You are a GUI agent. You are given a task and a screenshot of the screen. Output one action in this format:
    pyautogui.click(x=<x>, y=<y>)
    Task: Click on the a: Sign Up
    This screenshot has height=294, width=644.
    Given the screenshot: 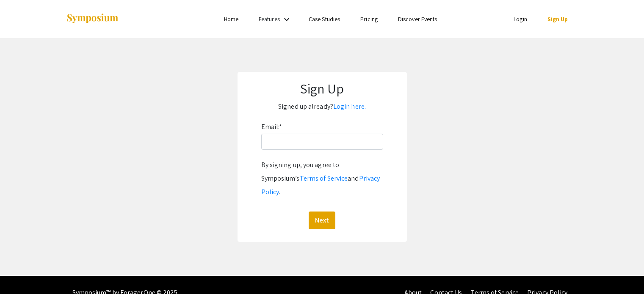 What is the action you would take?
    pyautogui.click(x=558, y=19)
    